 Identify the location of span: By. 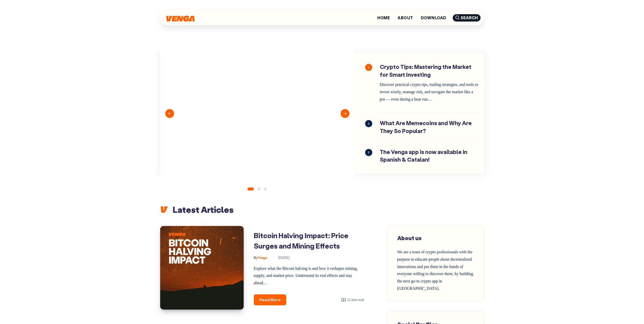
(256, 257).